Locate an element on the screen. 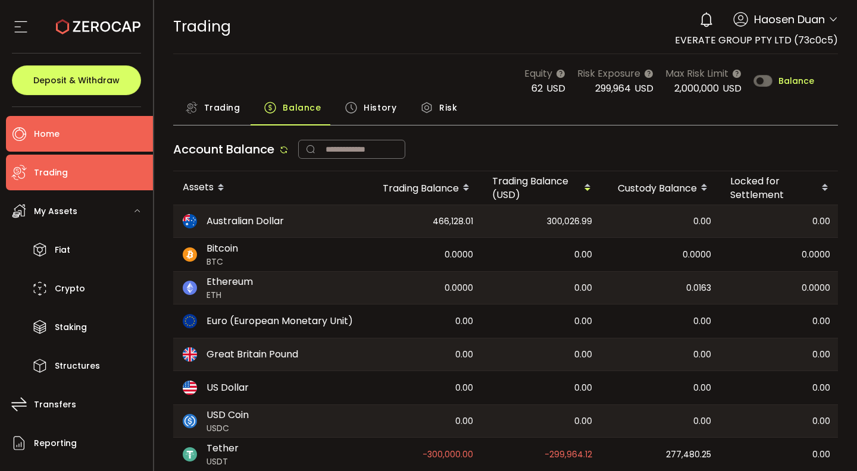 This screenshot has height=471, width=857. span: Deposit & Withdraw is located at coordinates (76, 80).